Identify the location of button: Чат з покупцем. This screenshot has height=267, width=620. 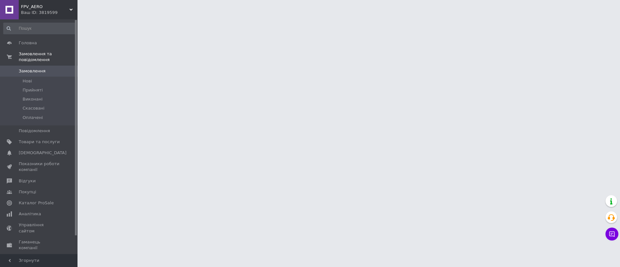
(612, 234).